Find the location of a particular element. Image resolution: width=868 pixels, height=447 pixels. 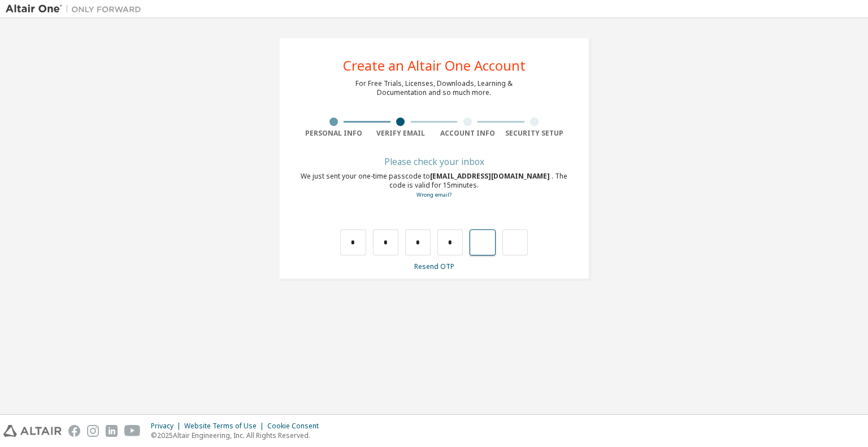

div: Verify Email is located at coordinates (401, 134).